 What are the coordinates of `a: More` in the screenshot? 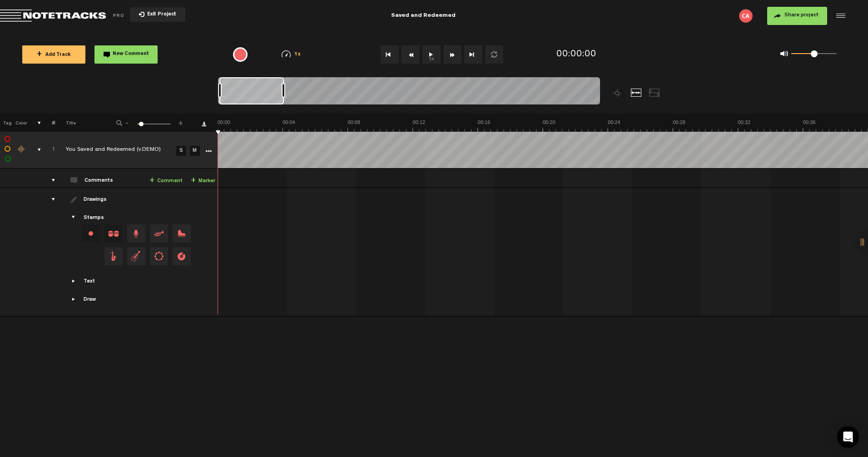 It's located at (208, 150).